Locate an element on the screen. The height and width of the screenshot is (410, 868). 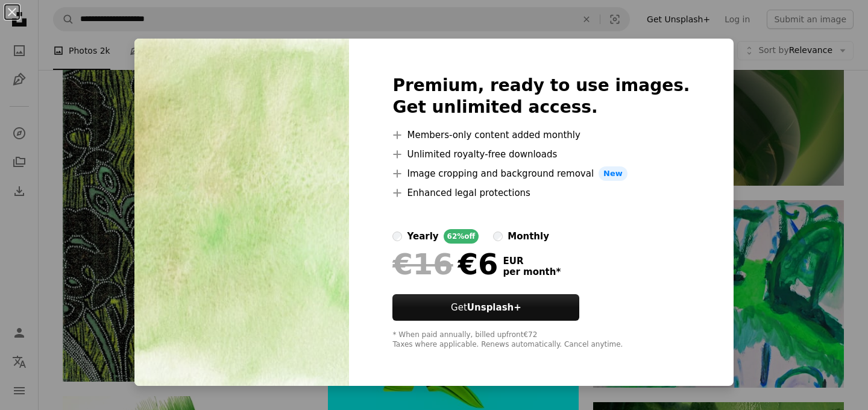
h2: Premium, ready to use images. Get unlimited access. is located at coordinates (541, 97).